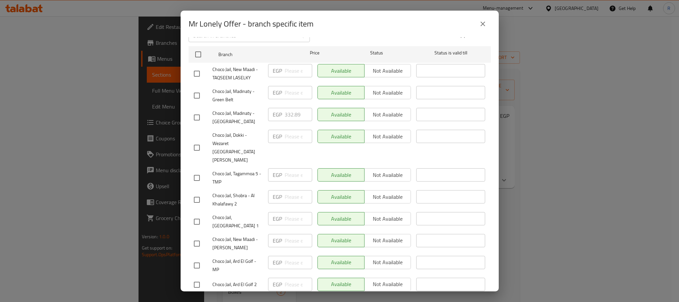  What do you see at coordinates (377, 53) in the screenshot?
I see `span: Status` at bounding box center [377, 53].